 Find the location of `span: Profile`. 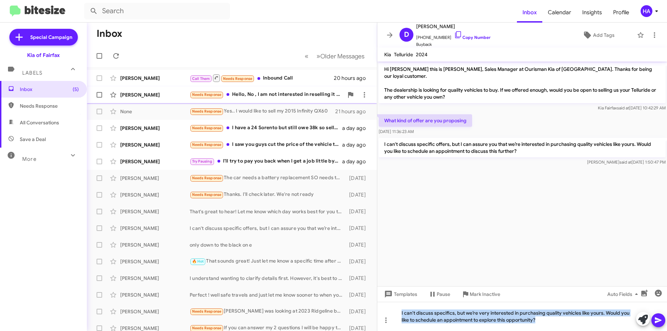

span: Profile is located at coordinates (621, 13).